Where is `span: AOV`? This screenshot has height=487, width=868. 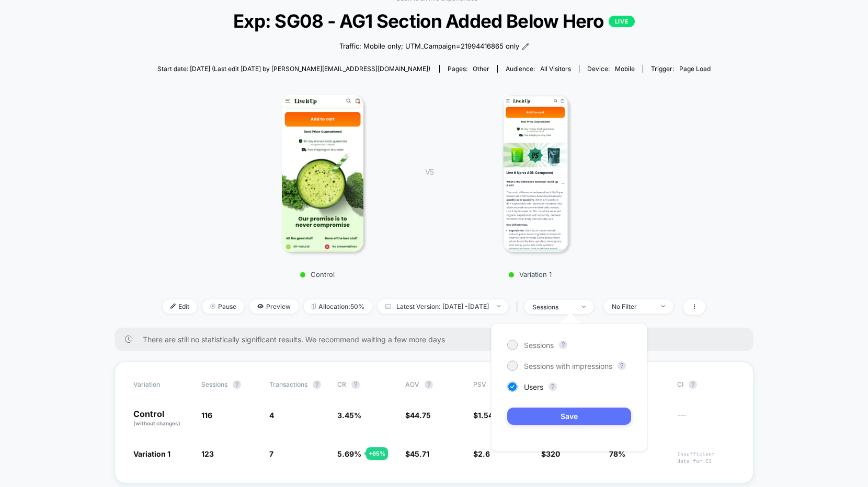
span: AOV is located at coordinates (412, 384).